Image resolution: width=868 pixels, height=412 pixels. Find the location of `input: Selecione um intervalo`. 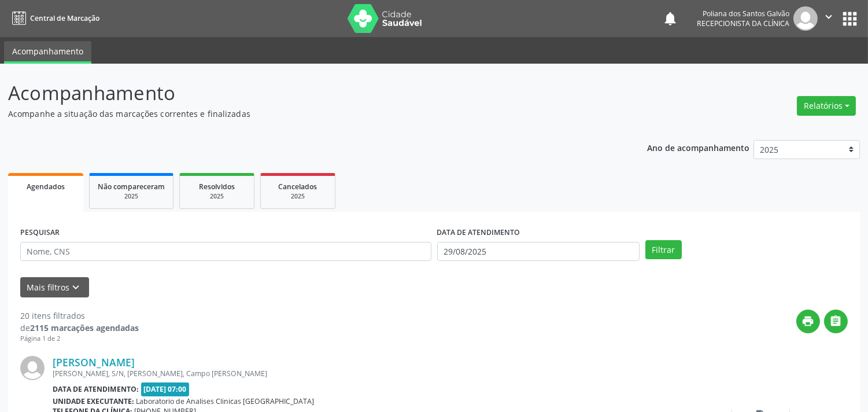

input: Selecione um intervalo is located at coordinates (538, 251).